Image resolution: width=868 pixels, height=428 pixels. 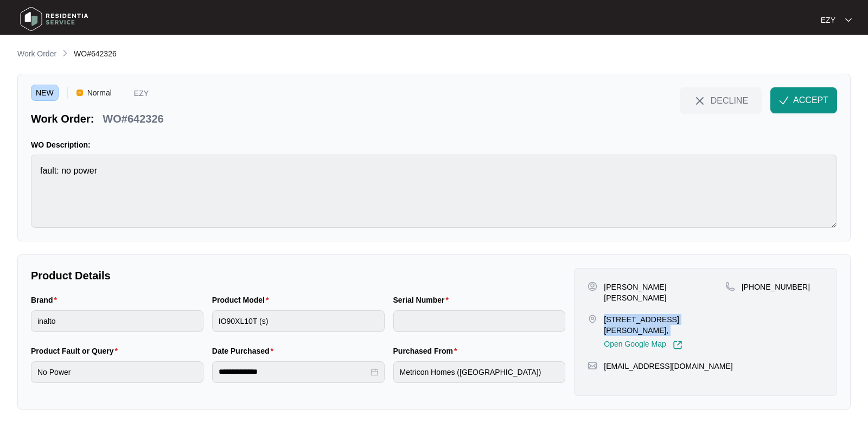 What do you see at coordinates (65, 53) in the screenshot?
I see `img: chevron-right` at bounding box center [65, 53].